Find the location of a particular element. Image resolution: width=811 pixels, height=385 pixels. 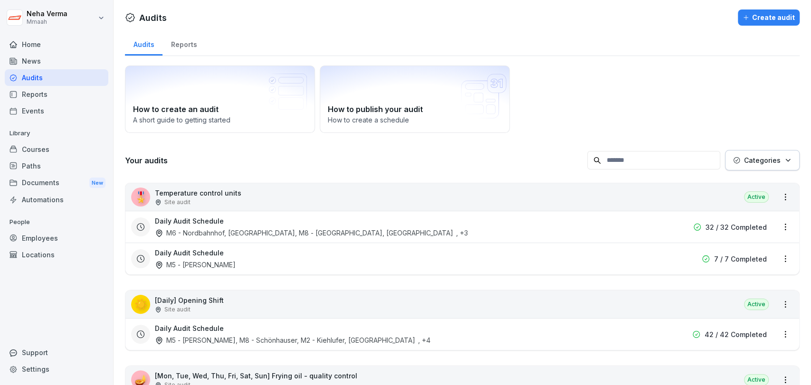

font: Settings is located at coordinates (36, 369).